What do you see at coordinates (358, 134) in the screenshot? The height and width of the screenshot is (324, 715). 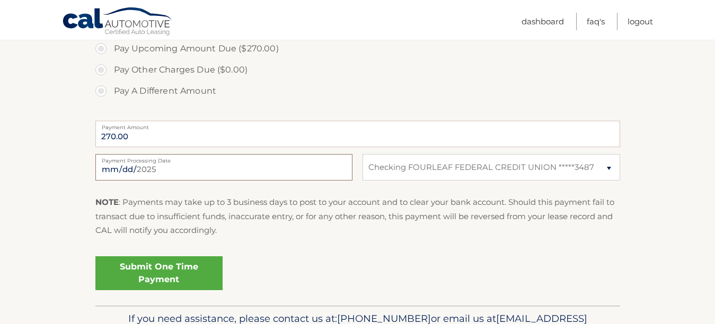 I see `input: Payment Amount` at bounding box center [358, 134].